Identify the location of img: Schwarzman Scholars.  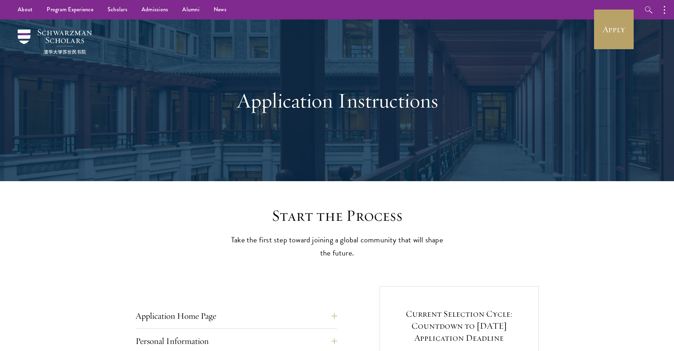
(55, 42).